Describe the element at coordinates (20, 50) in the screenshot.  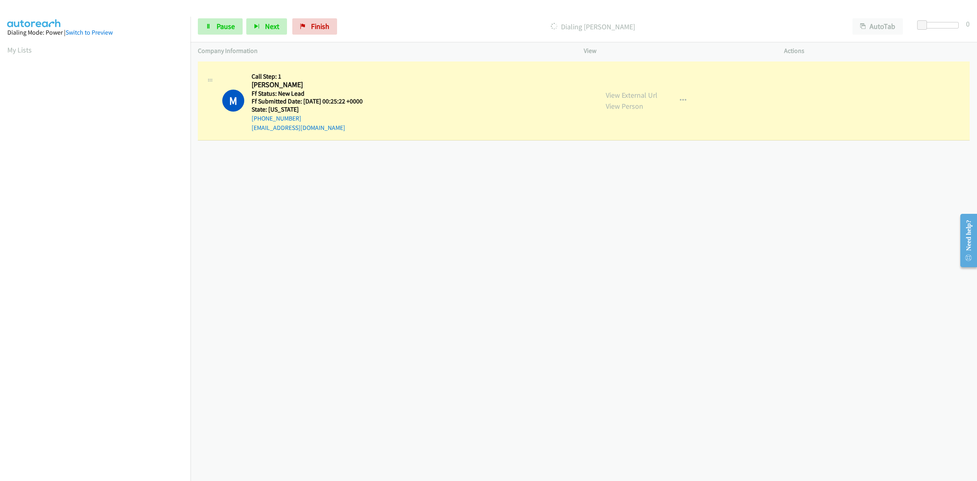
I see `a: My Lists` at that location.